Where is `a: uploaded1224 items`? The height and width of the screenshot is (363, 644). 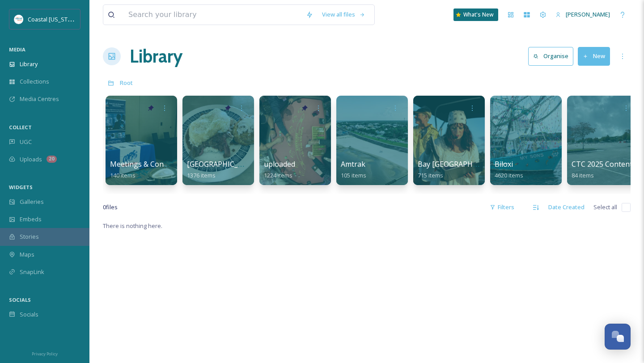 a: uploaded1224 items is located at coordinates (279, 169).